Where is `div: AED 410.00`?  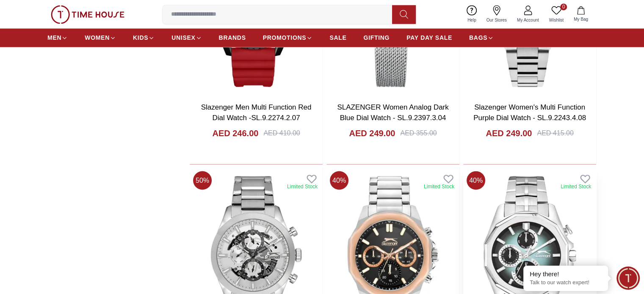
div: AED 410.00 is located at coordinates (282, 133).